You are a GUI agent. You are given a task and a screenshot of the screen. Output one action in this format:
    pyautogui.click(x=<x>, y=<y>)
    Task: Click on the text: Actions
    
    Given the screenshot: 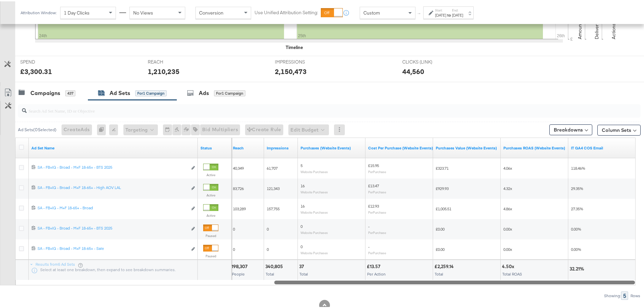 What is the action you would take?
    pyautogui.click(x=614, y=29)
    